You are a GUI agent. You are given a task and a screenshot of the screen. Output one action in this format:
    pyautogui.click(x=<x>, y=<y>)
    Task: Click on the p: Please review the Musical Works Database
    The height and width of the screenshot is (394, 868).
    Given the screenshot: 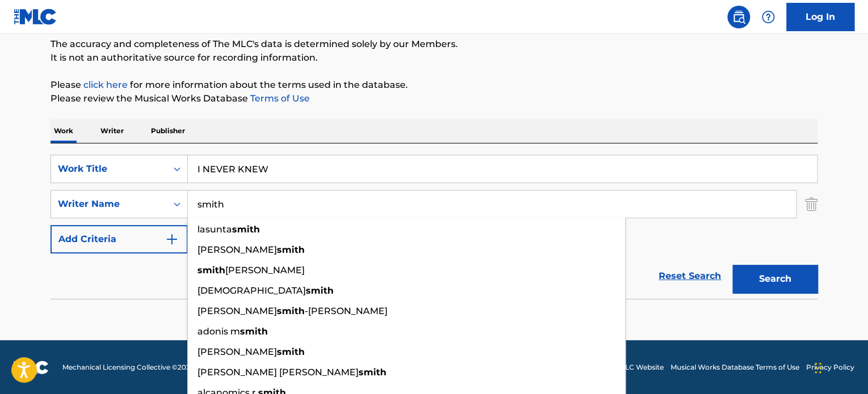 What is the action you would take?
    pyautogui.click(x=434, y=99)
    